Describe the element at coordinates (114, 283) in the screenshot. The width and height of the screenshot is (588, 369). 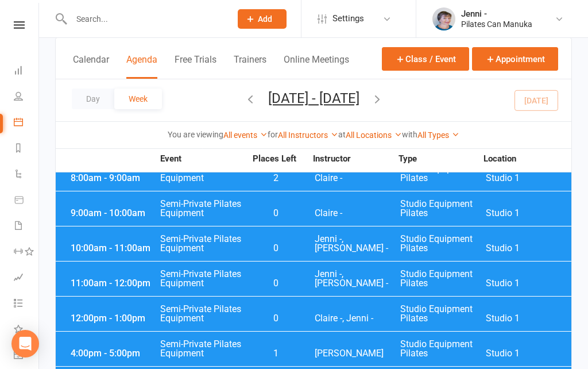
I see `div: 11:00am - 12:00pm` at that location.